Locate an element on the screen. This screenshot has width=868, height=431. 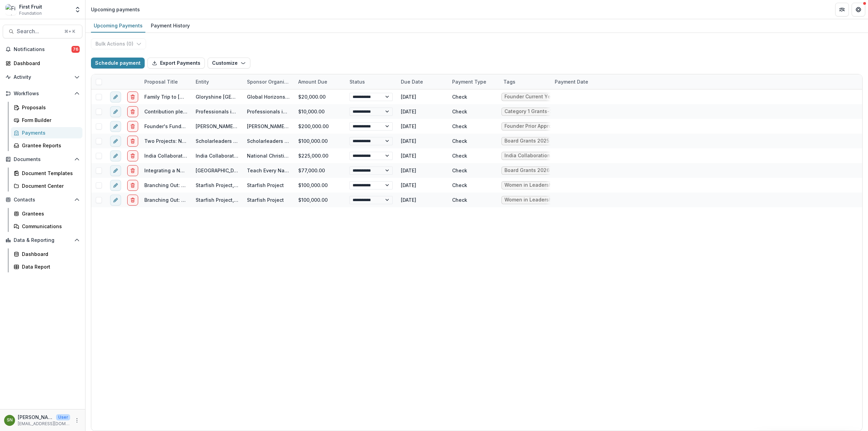
span: Documents is located at coordinates (43, 160).